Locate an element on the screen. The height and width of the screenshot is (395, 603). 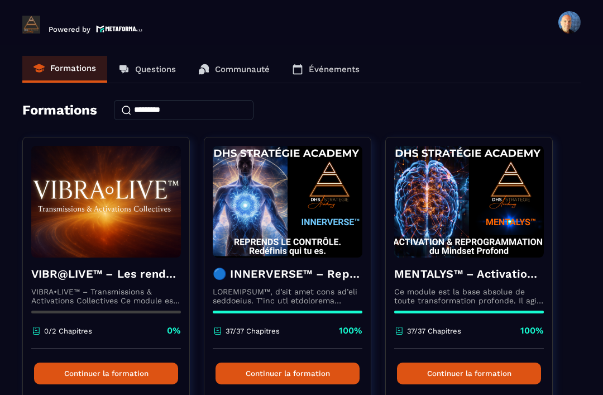
p: 0% is located at coordinates (174, 330).